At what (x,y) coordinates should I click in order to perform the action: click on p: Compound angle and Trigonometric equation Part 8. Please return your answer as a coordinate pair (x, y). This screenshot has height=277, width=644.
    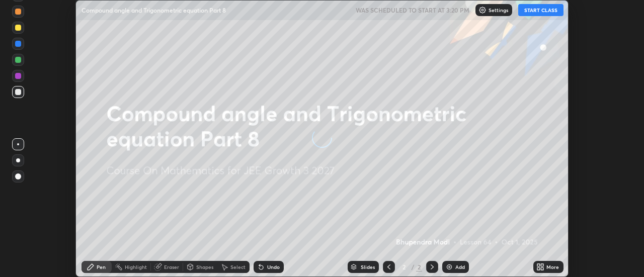
    Looking at the image, I should click on (153, 10).